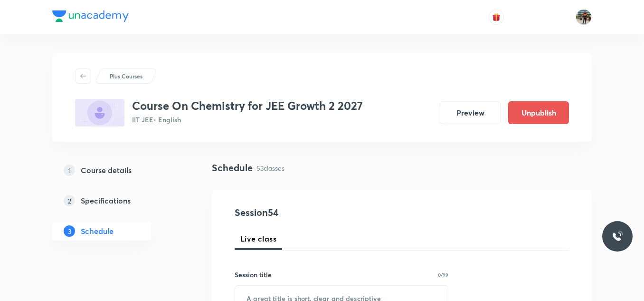  I want to click on button: Unpublish, so click(538, 113).